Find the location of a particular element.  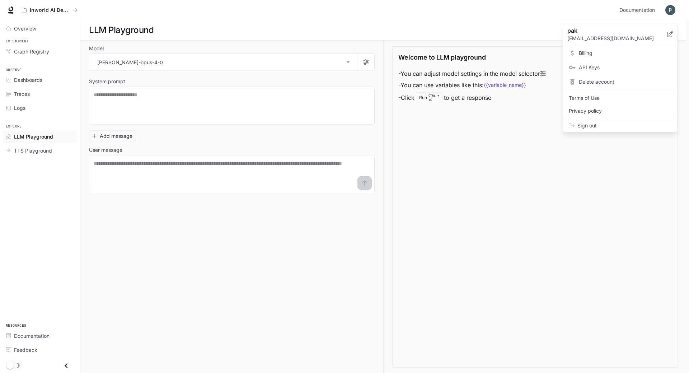

div: Sign out is located at coordinates (620, 126).